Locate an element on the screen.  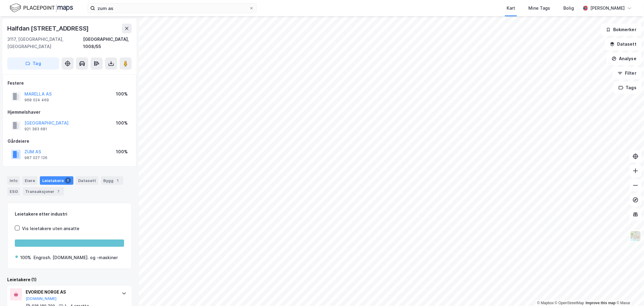
div: Mine Tags is located at coordinates (539, 8).